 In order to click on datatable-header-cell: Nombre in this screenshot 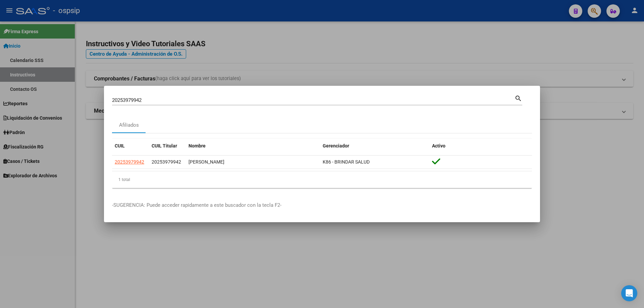, I will do `click(253, 146)`.